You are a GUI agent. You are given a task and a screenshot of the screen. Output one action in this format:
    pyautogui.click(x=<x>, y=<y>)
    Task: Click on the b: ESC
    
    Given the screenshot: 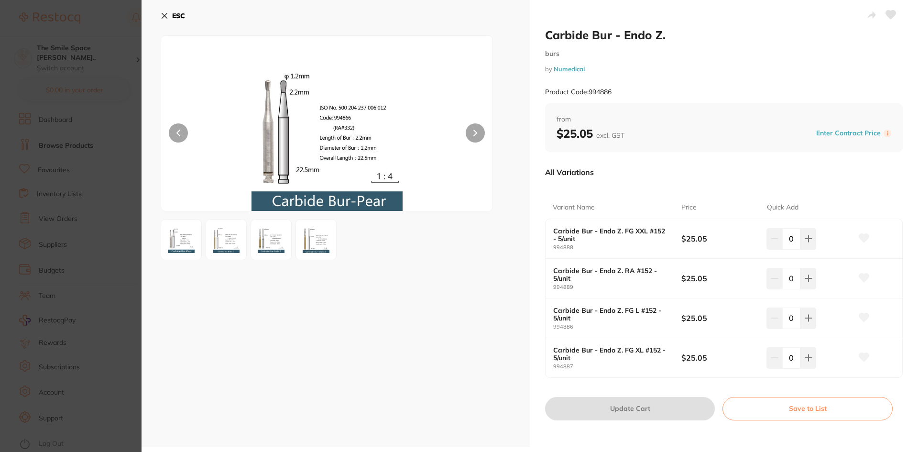 What is the action you would take?
    pyautogui.click(x=178, y=16)
    